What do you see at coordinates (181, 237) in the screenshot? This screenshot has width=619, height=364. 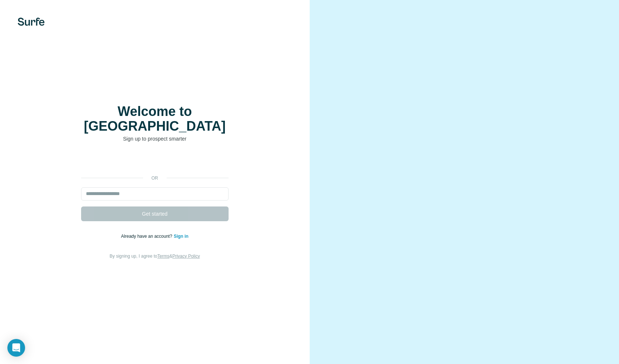 I see `a: Sign in` at bounding box center [181, 237].